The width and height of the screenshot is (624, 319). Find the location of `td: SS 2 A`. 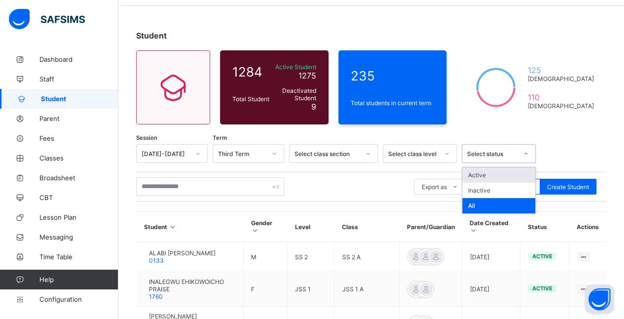

td: SS 2 A is located at coordinates (367, 257).